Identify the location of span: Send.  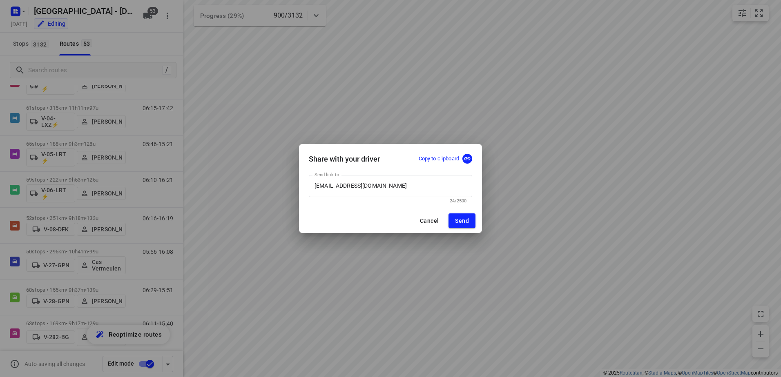
(462, 221).